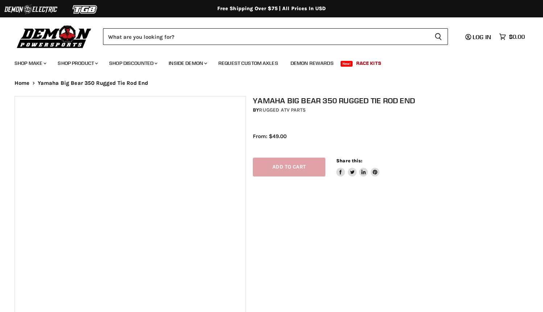 This screenshot has height=312, width=543. Describe the element at coordinates (438, 37) in the screenshot. I see `button: Search` at that location.